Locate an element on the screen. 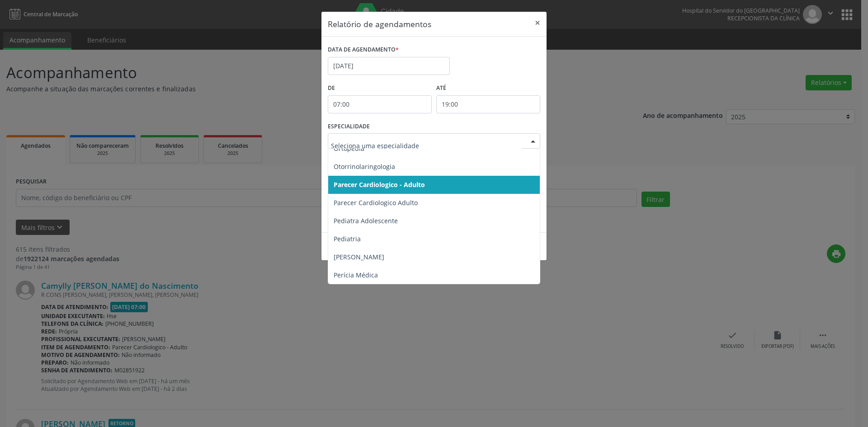 Image resolution: width=868 pixels, height=427 pixels. h5: Relatório de agendamentos is located at coordinates (380, 24).